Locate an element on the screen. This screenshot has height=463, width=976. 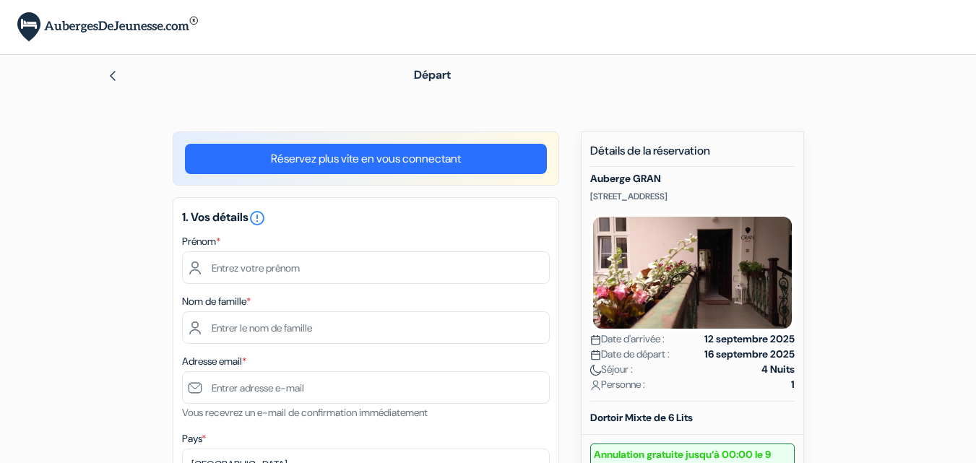
label: Prénom is located at coordinates (201, 241).